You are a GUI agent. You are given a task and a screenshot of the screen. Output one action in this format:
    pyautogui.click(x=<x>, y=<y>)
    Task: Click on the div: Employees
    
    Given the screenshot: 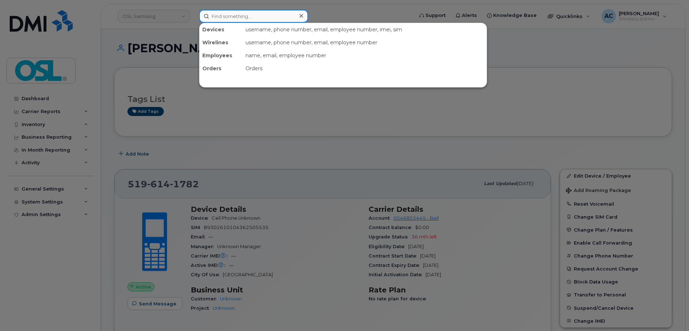 What is the action you would take?
    pyautogui.click(x=221, y=55)
    